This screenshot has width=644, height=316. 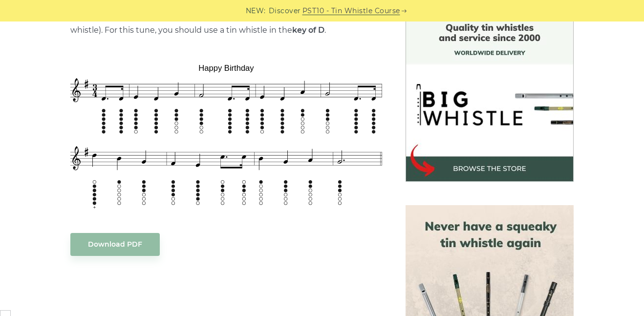 What do you see at coordinates (351, 11) in the screenshot?
I see `a: PST10 - Tin Whistle Course` at bounding box center [351, 11].